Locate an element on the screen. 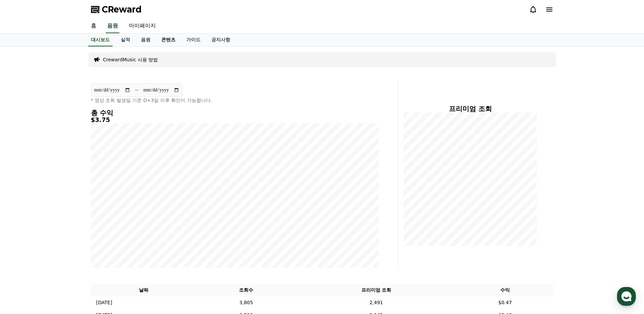  h4: 총 수익 is located at coordinates (235, 113).